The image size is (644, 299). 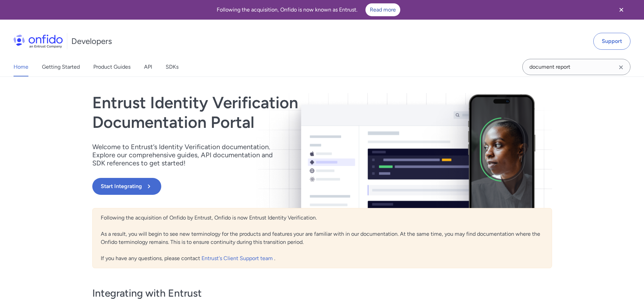 I want to click on a: Start Integrating, so click(x=253, y=186).